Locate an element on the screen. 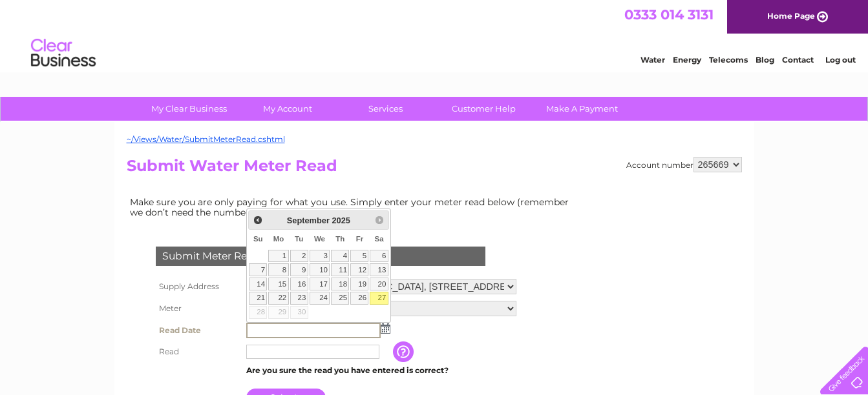  a: 17 is located at coordinates (320, 284).